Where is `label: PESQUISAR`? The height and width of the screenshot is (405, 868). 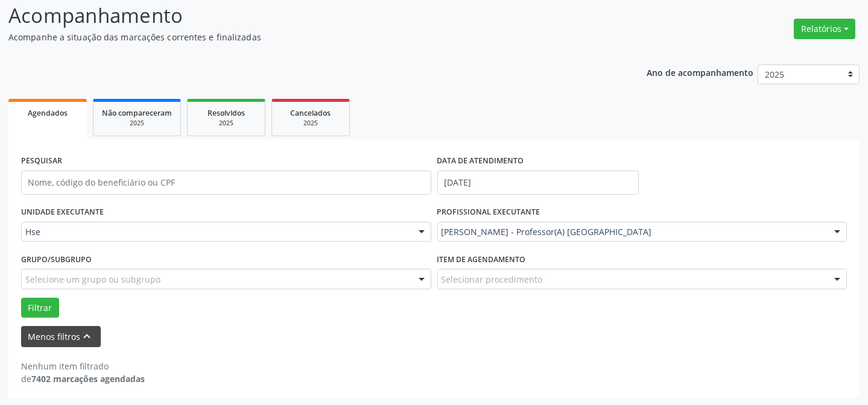
label: PESQUISAR is located at coordinates (42, 161).